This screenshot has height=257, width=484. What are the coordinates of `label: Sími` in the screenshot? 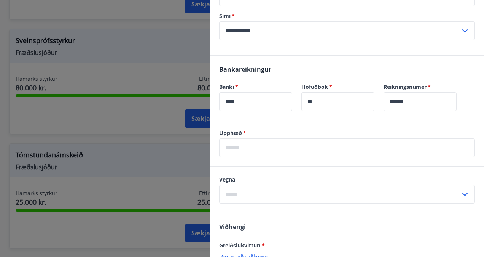 It's located at (347, 16).